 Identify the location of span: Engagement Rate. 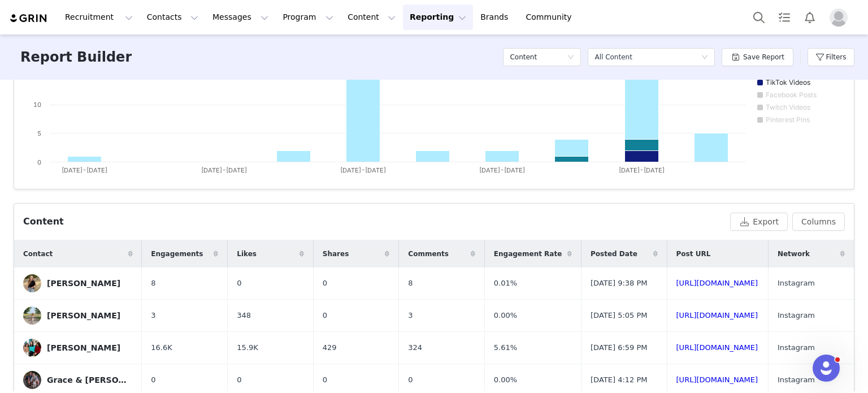
(528, 254).